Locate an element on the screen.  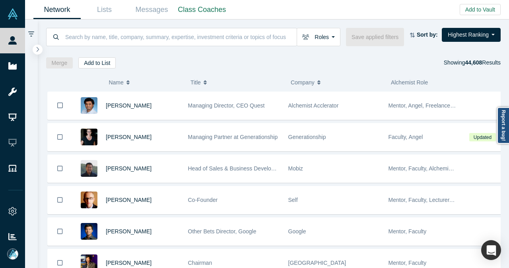
span: Google is located at coordinates (297, 231).